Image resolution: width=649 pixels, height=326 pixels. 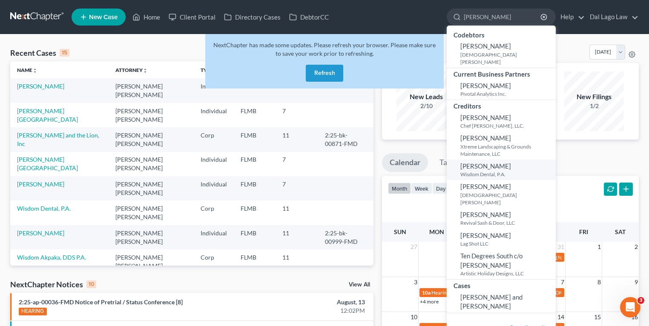 I want to click on div: Recent Cases, so click(x=40, y=53).